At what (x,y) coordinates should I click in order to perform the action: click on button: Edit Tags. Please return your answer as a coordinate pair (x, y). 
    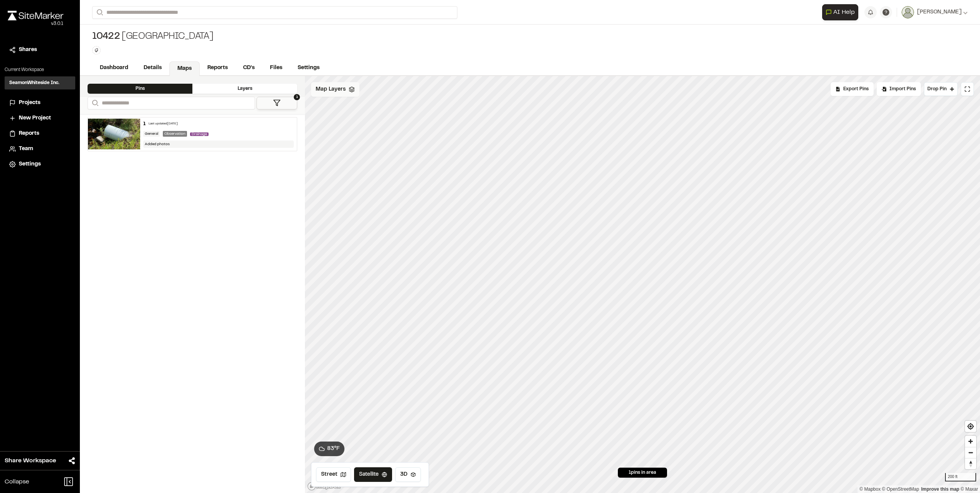
    Looking at the image, I should click on (97, 50).